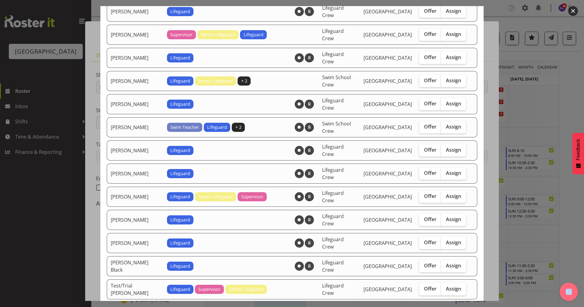 This screenshot has height=307, width=584. Describe the element at coordinates (185, 127) in the screenshot. I see `span: Swim Teacher` at that location.